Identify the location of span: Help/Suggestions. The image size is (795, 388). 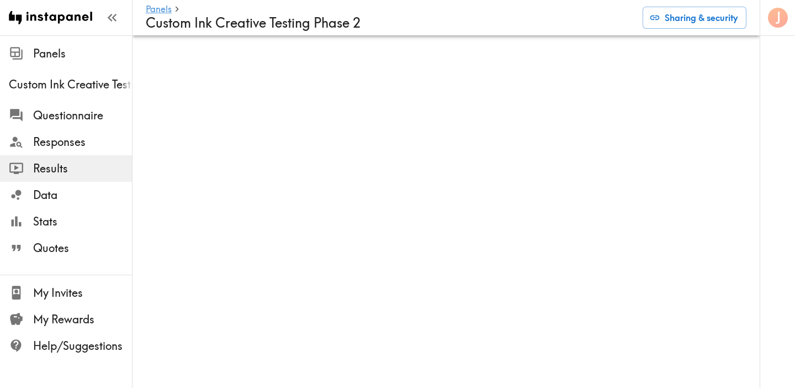
(82, 346).